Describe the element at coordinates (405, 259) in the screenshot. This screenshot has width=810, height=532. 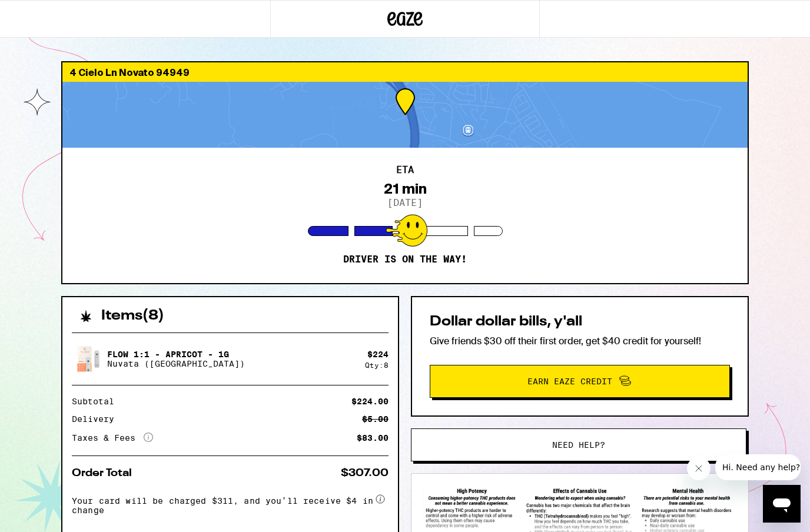
I see `p: Driver is on the way!` at that location.